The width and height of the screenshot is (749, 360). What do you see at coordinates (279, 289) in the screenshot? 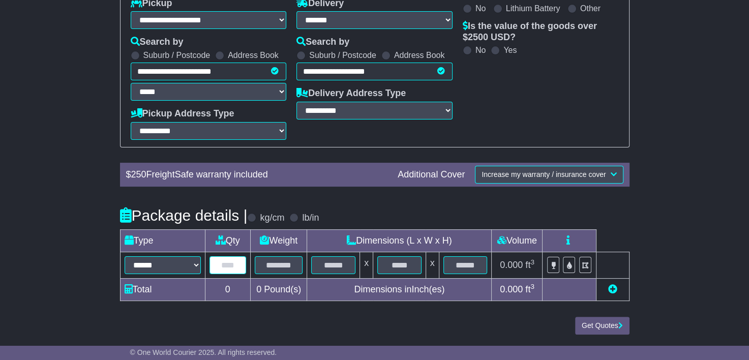
I see `td: Pound(s)` at bounding box center [279, 289].